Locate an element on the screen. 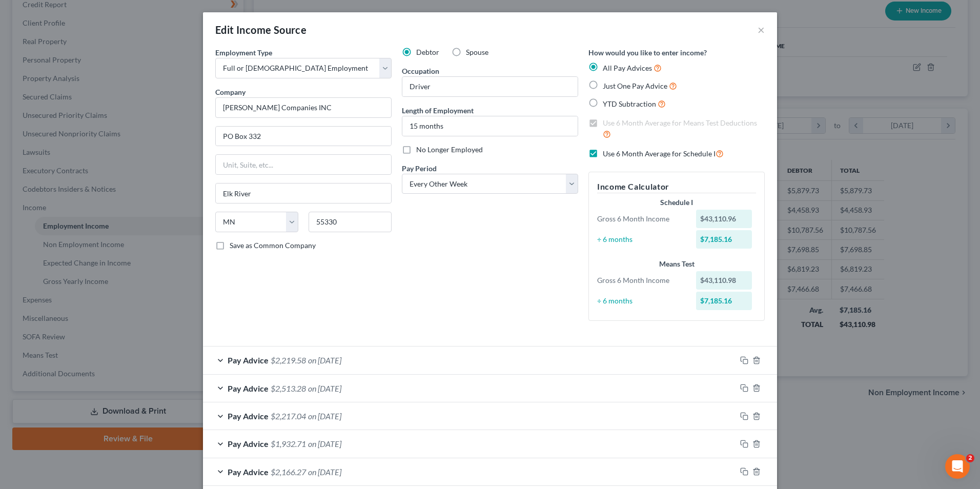  span: $2,217.04 is located at coordinates (288, 416).